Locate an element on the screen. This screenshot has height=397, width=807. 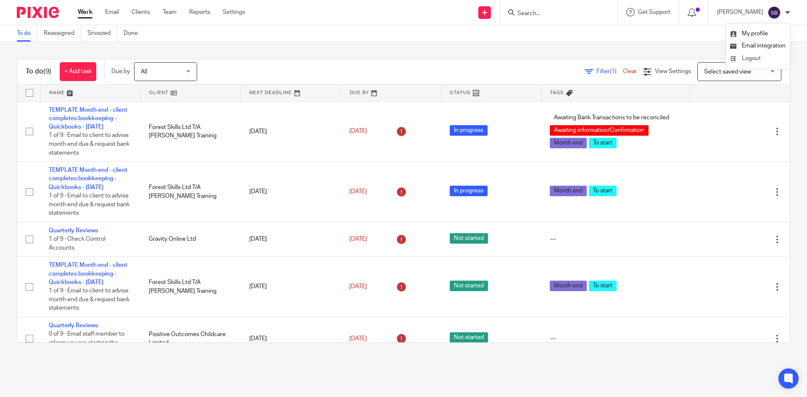
span: (9) is located at coordinates (47, 71).